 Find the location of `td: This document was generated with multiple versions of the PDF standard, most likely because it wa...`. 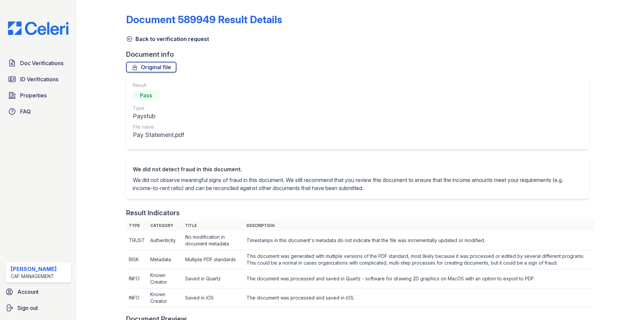

td: This document was generated with multiple versions of the PDF standard, most likely because it wa... is located at coordinates (419, 260).